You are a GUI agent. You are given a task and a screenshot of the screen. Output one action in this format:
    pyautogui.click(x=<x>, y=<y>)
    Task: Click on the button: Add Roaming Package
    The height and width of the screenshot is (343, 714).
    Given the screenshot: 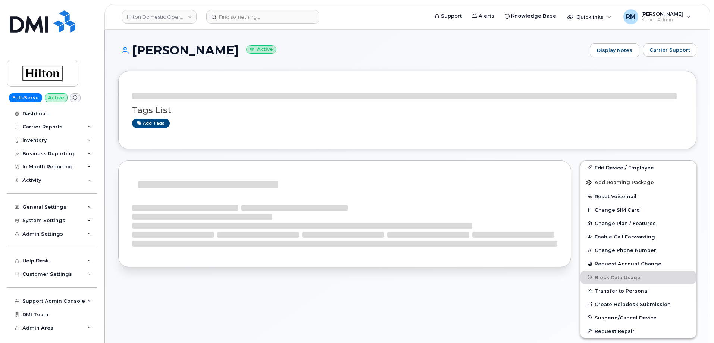 What is the action you would take?
    pyautogui.click(x=638, y=182)
    